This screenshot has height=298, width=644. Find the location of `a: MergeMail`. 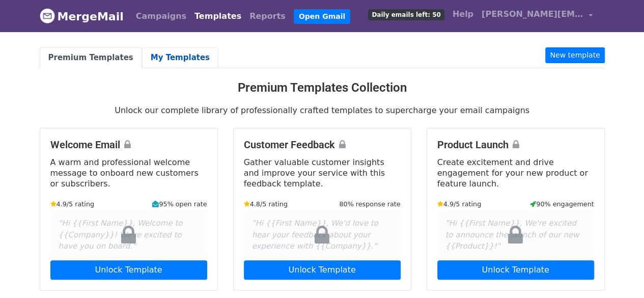

a: MergeMail is located at coordinates (81, 16).